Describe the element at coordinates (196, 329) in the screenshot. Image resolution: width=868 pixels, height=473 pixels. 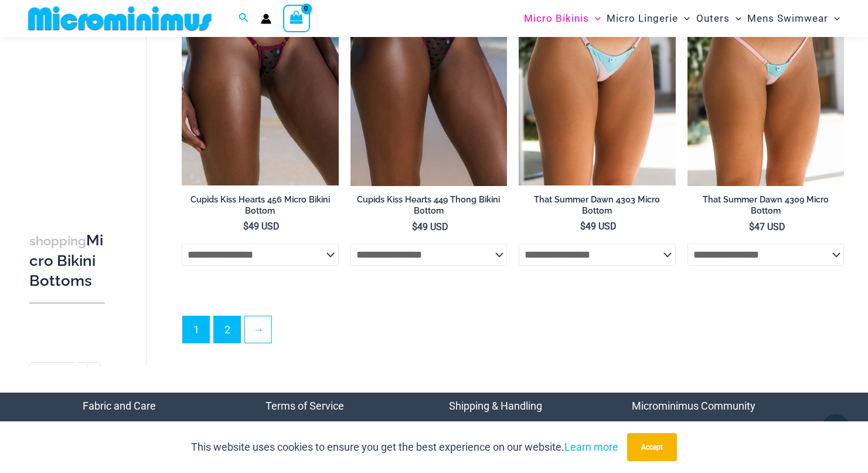
I see `span: Page 1` at that location.